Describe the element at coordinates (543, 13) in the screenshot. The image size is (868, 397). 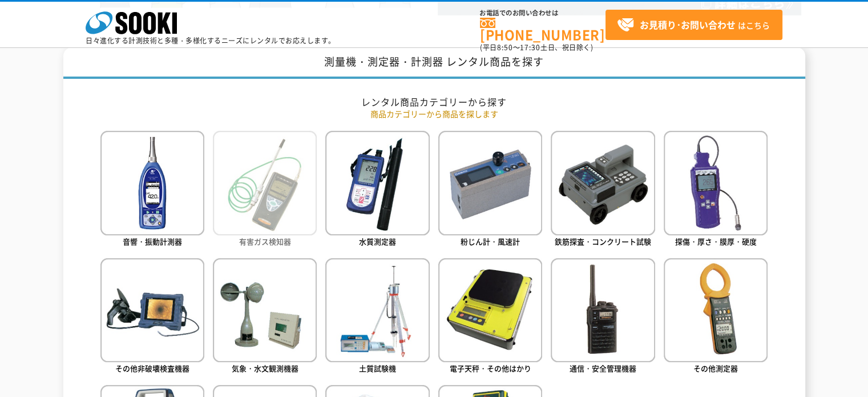
I see `span: お電話でのお問い合わせは` at that location.